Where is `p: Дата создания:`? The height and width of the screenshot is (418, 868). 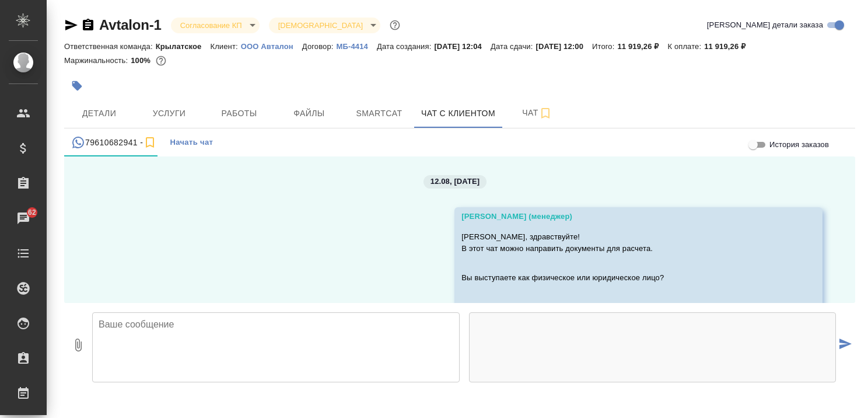 p: Дата создания: is located at coordinates (406, 46).